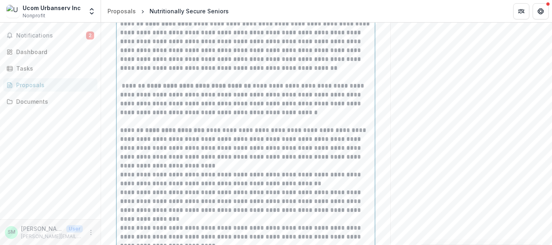  I want to click on div: Sara Mitchell, so click(11, 232).